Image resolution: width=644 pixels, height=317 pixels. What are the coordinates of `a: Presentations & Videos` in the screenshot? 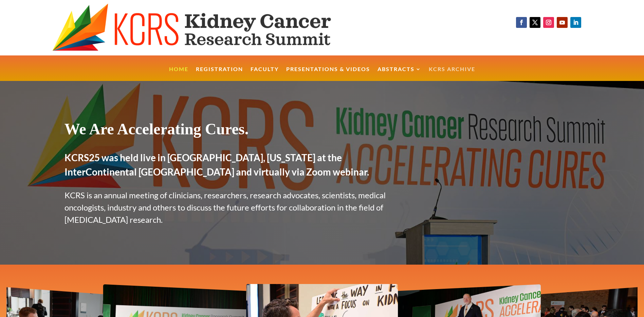 It's located at (328, 74).